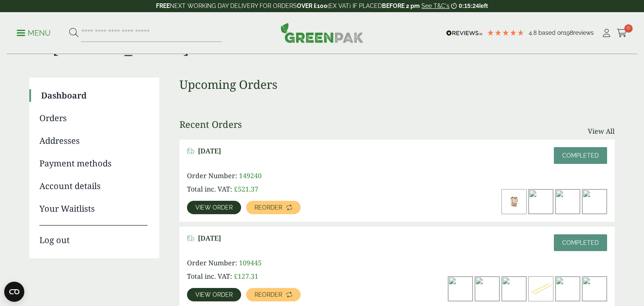 The height and width of the screenshot is (306, 644). What do you see at coordinates (397, 85) in the screenshot?
I see `h3: Upcoming Orders` at bounding box center [397, 85].